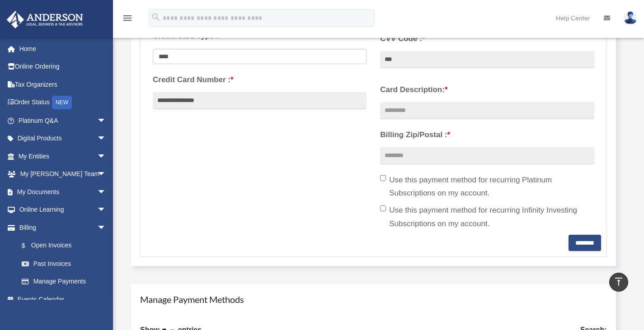 The width and height of the screenshot is (644, 330). What do you see at coordinates (63, 227) in the screenshot?
I see `a: Billingarrow_drop_down` at bounding box center [63, 227].